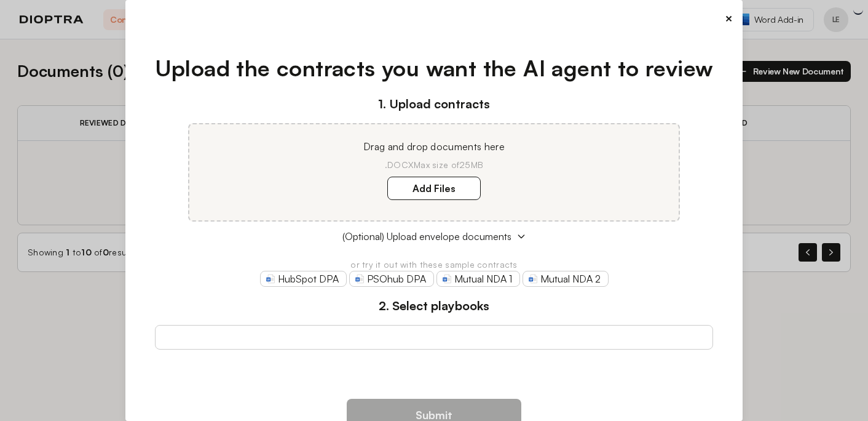  What do you see at coordinates (434, 236) in the screenshot?
I see `button: (Optional) Upload envelope documents` at bounding box center [434, 236].